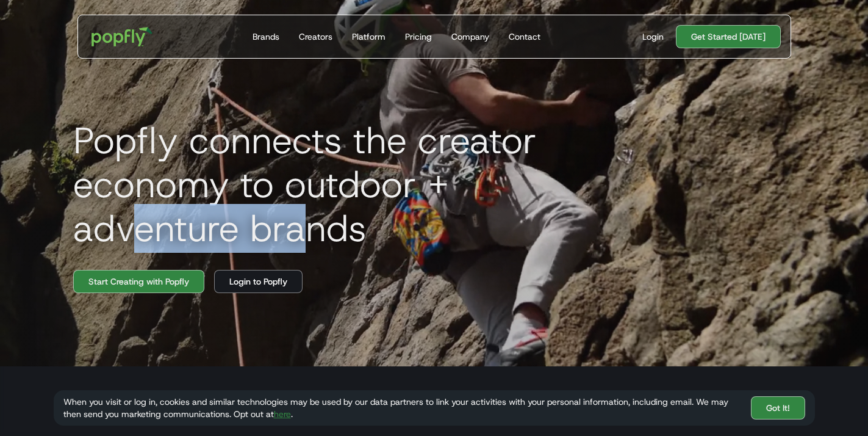 Image resolution: width=868 pixels, height=436 pixels. Describe the element at coordinates (282, 414) in the screenshot. I see `a: here` at that location.